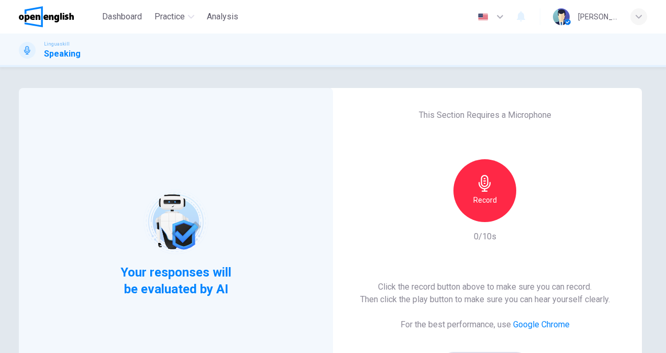  What do you see at coordinates (483, 17) in the screenshot?
I see `img: en` at bounding box center [483, 17].